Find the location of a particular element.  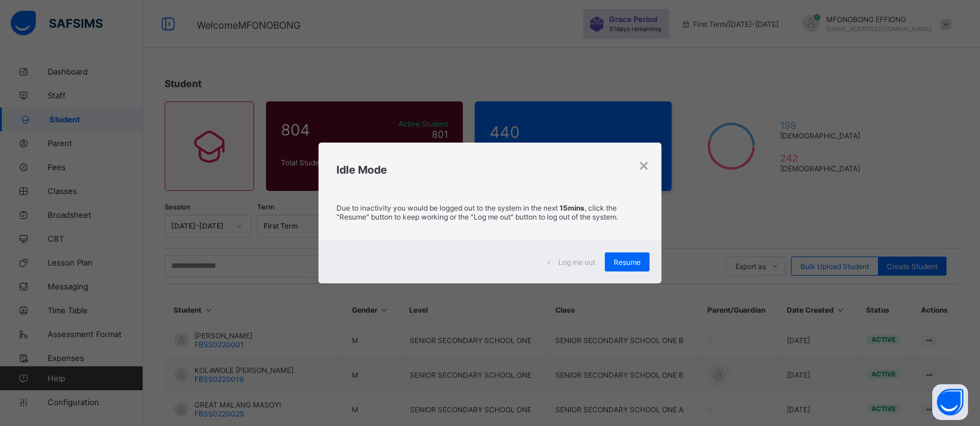

strong: 15mins is located at coordinates (572, 208).